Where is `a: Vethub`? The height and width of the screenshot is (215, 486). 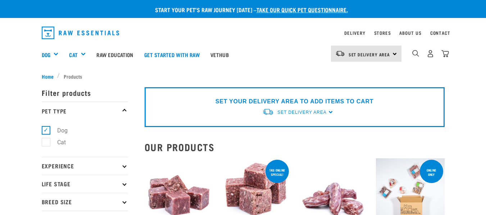
a: Vethub is located at coordinates (219, 55).